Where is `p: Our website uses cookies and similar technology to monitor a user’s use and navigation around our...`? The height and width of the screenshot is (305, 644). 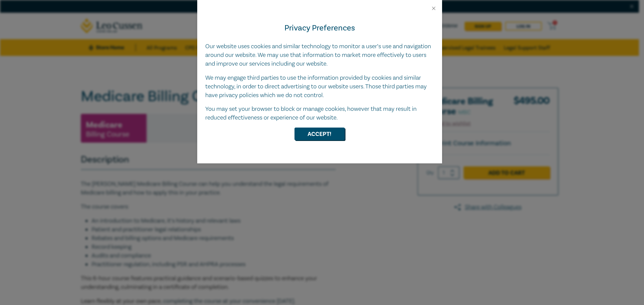 p: Our website uses cookies and similar technology to monitor a user’s use and navigation around our... is located at coordinates (320, 55).